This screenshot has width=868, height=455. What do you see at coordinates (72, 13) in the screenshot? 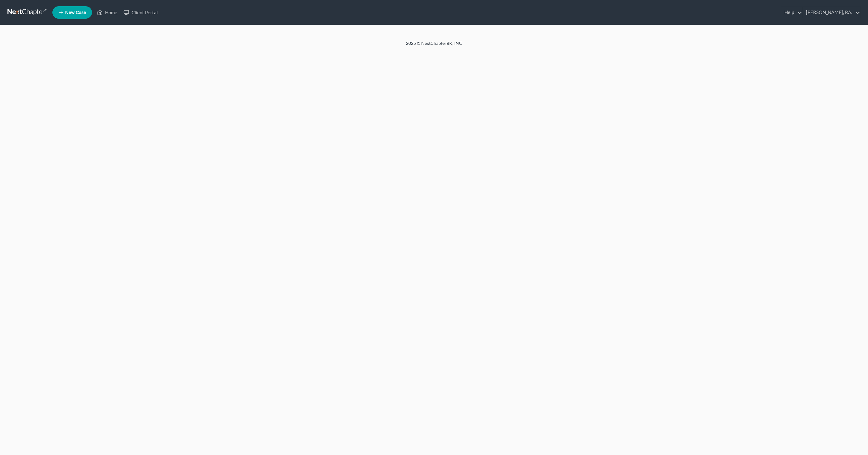
I see `new-legal-case-button: New Case` at bounding box center [72, 13].